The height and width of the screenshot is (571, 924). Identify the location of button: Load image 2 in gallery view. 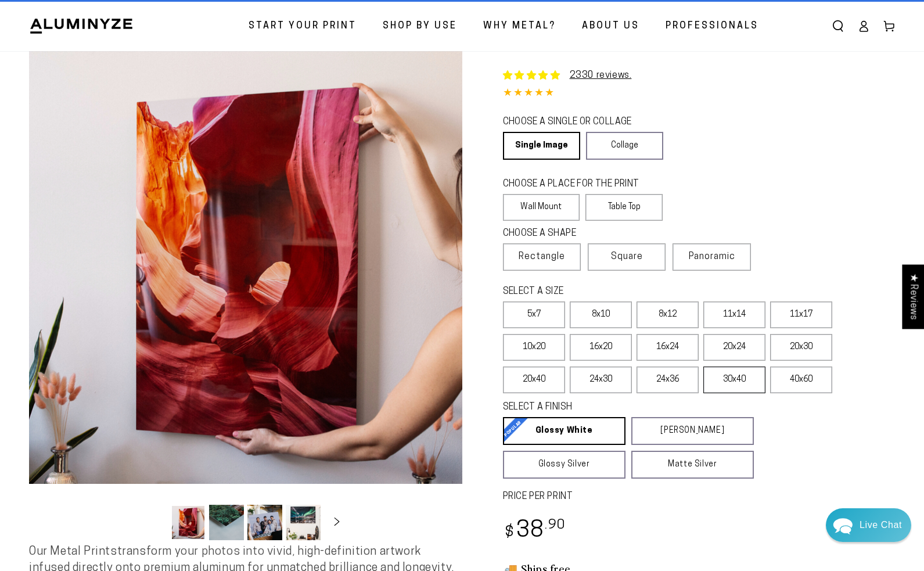
(226, 522).